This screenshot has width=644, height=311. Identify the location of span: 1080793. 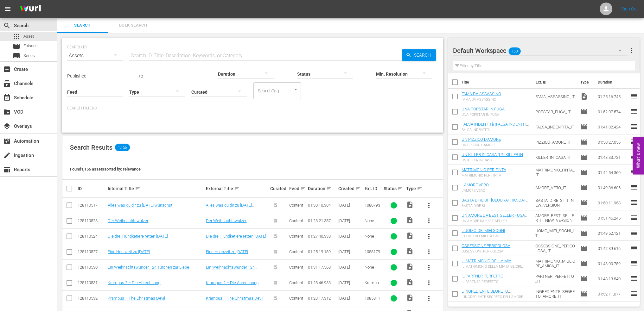
(372, 205).